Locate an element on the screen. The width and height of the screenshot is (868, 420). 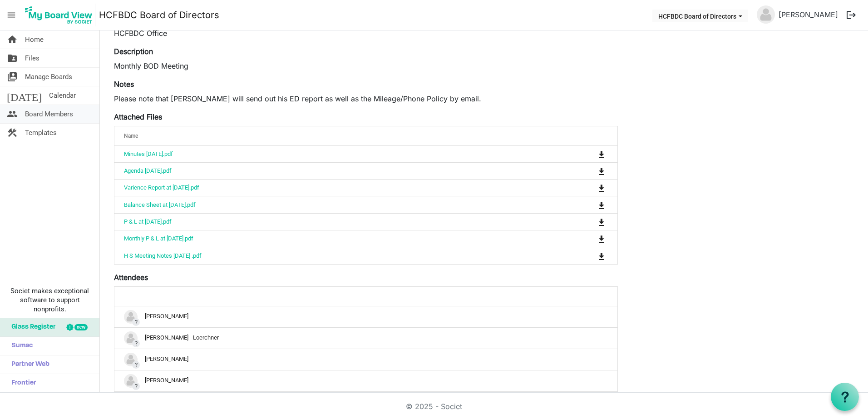
a: © 2025 - Societ is located at coordinates (434, 406).